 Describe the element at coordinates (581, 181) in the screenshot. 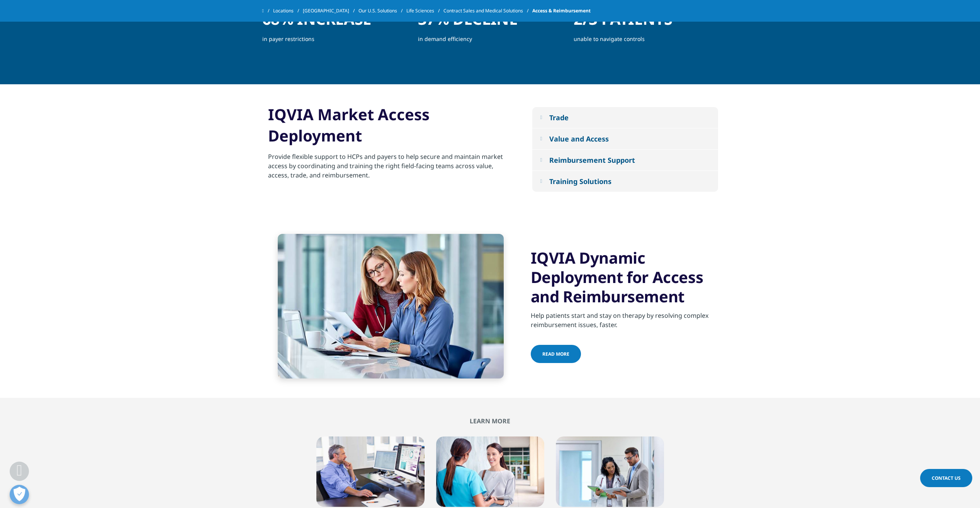

I see `div: Training Solutions` at that location.